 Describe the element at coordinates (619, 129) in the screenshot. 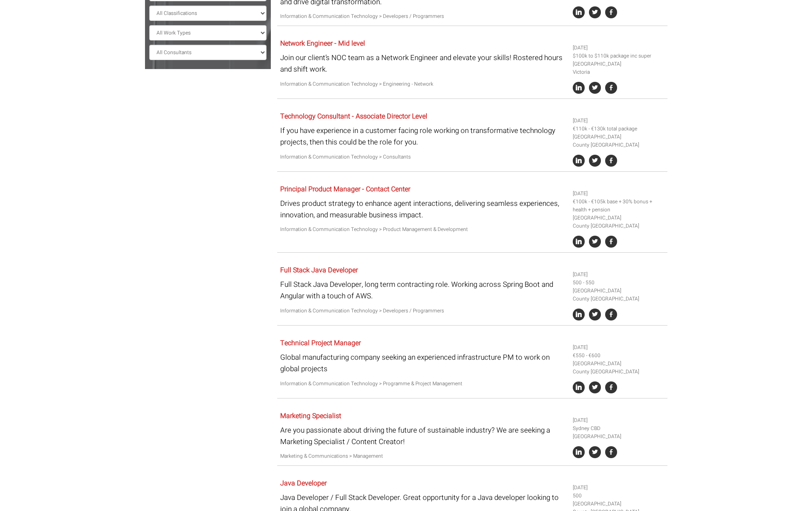

I see `li: €110k - €130k total package` at that location.